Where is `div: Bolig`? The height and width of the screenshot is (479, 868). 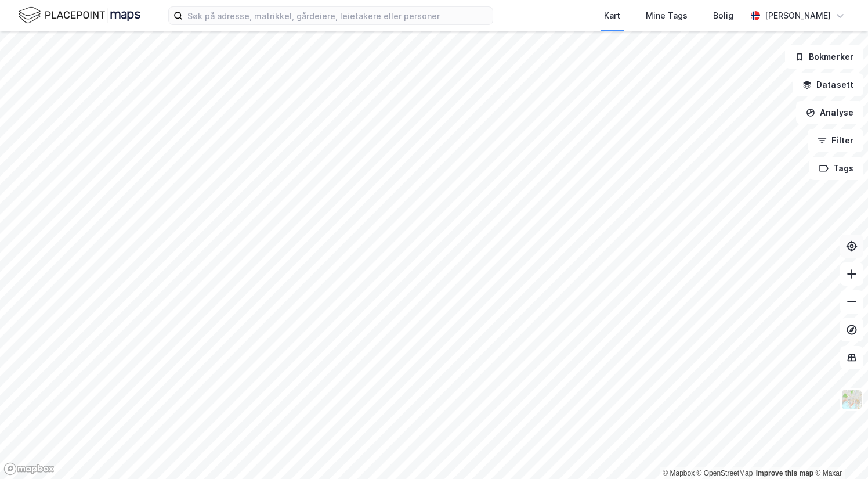
div: Bolig is located at coordinates (723, 16).